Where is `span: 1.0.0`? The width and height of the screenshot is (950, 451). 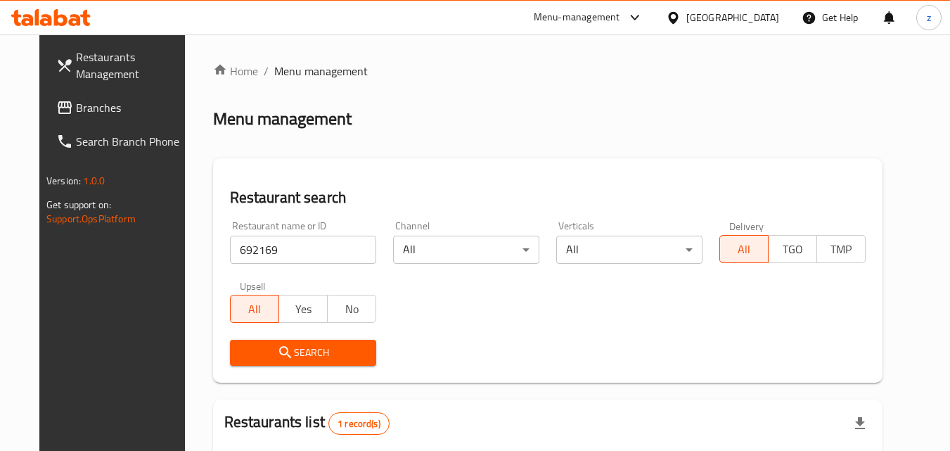
span: 1.0.0 is located at coordinates (94, 181).